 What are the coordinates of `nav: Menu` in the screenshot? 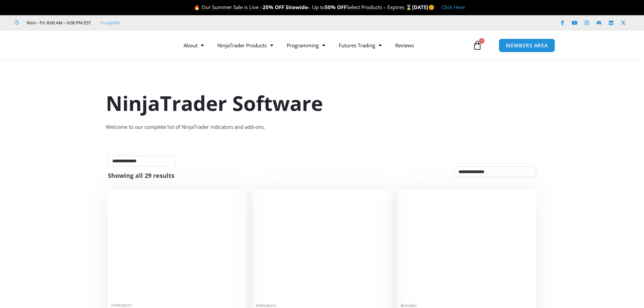 It's located at (324, 45).